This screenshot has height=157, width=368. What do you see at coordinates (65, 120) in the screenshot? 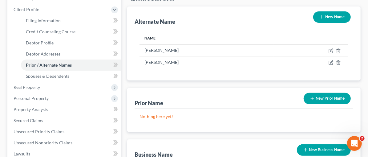
I see `a: Secured Claims` at bounding box center [65, 120].